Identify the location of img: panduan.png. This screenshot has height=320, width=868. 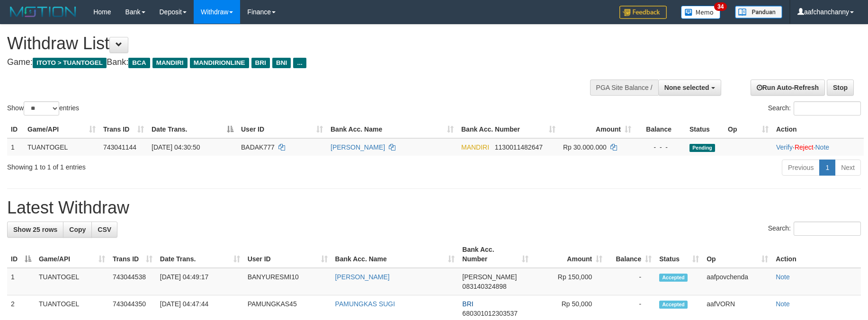
(759, 12).